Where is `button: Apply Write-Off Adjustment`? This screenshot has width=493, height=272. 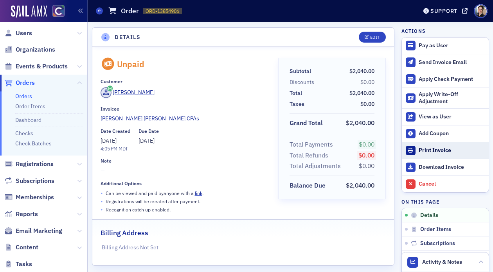 button: Apply Write-Off Adjustment is located at coordinates (445, 98).